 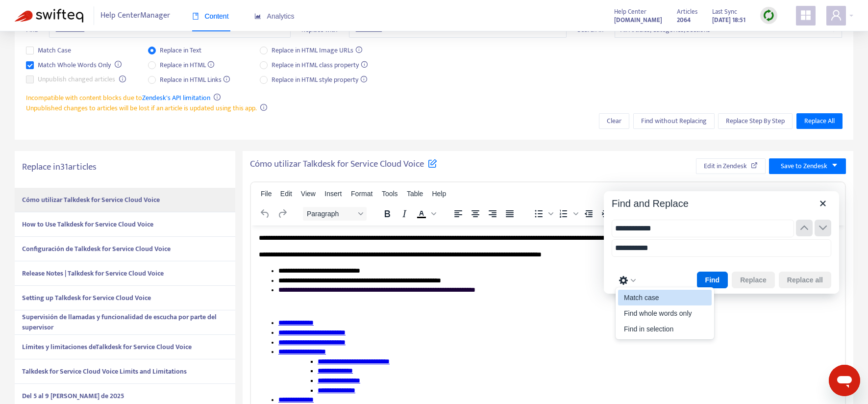 I want to click on div: Numbered list, so click(x=567, y=214).